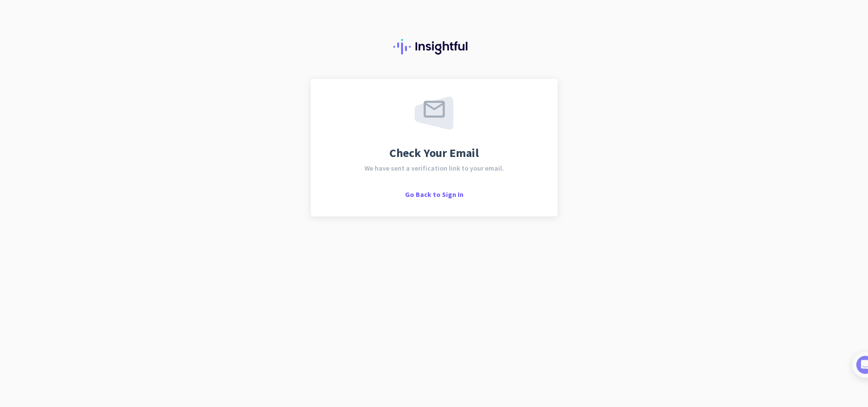 The height and width of the screenshot is (407, 868). Describe the element at coordinates (434, 195) in the screenshot. I see `span: Go Back to Sign In` at that location.